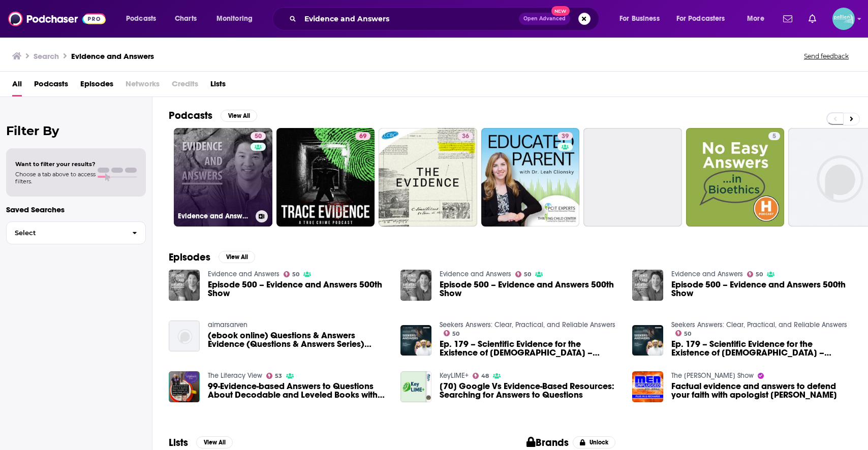 This screenshot has width=868, height=450. Describe the element at coordinates (55, 164) in the screenshot. I see `span: Want to filter your results?` at that location.